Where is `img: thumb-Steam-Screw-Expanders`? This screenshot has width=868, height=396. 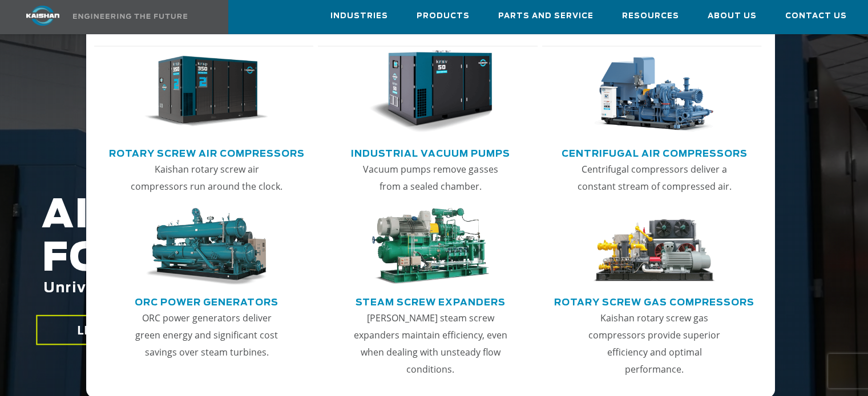 img: thumb-Steam-Screw-Expanders is located at coordinates (430, 246).